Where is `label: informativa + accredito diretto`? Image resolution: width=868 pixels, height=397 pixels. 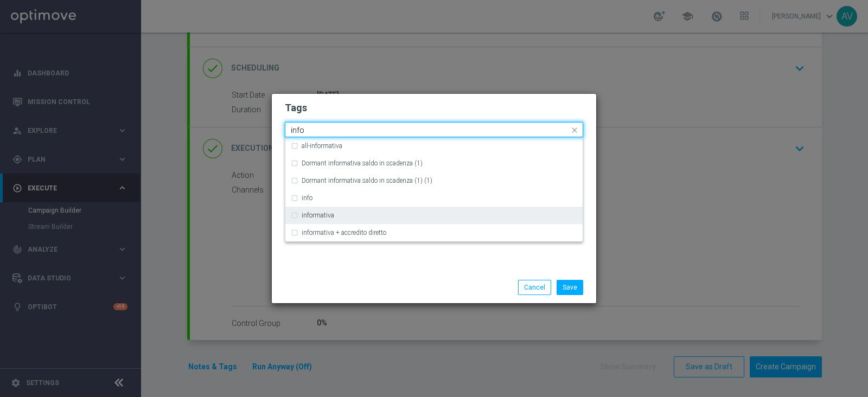 label: informativa + accredito diretto is located at coordinates (344, 233).